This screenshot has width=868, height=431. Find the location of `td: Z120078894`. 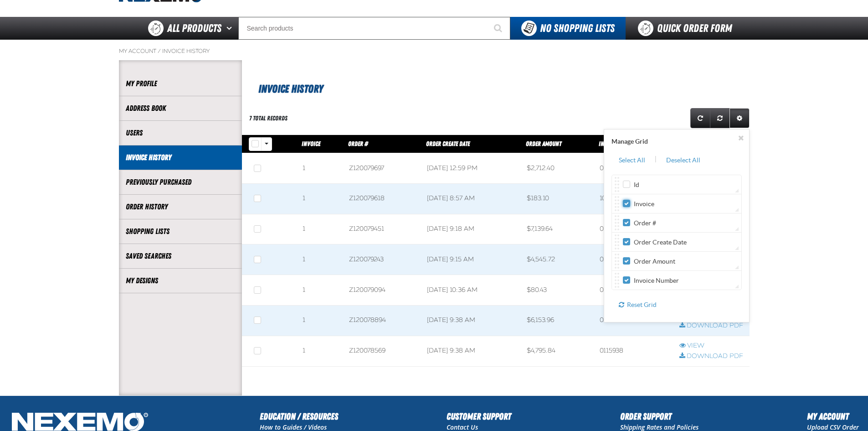

td: Z120078894 is located at coordinates (381, 321).